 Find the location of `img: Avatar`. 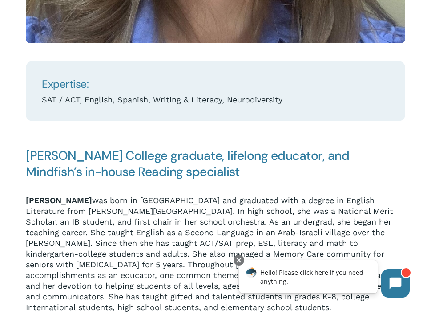

img: Avatar is located at coordinates (22, 20).